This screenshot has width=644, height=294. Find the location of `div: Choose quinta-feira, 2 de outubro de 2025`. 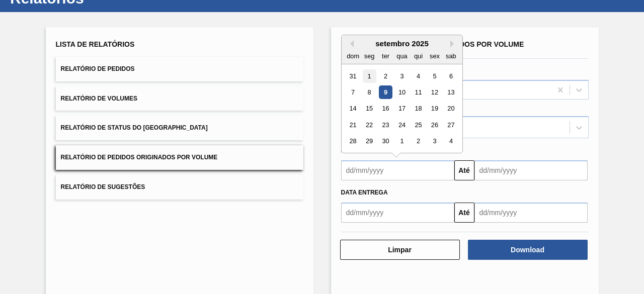

div: Choose quinta-feira, 2 de outubro de 2025 is located at coordinates (418, 141).